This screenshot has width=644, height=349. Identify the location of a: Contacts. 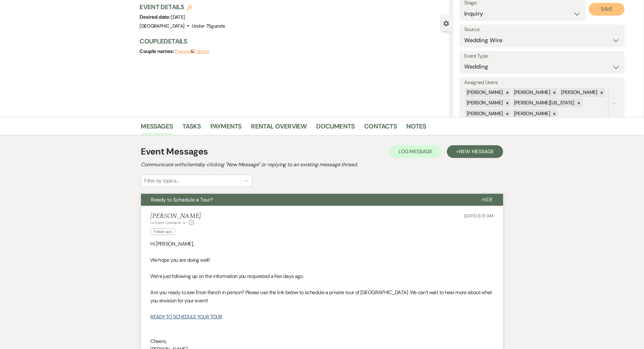
(381, 128).